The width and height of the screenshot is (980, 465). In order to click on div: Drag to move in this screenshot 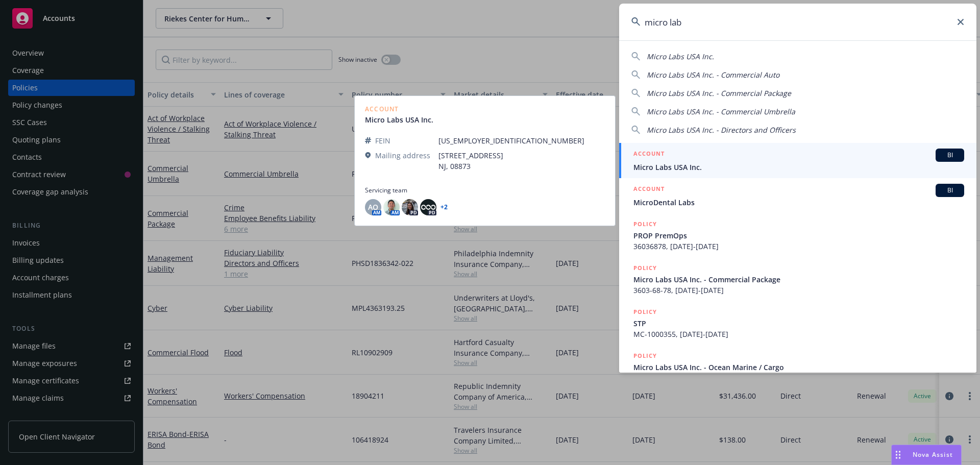, I will do `click(898, 455)`.